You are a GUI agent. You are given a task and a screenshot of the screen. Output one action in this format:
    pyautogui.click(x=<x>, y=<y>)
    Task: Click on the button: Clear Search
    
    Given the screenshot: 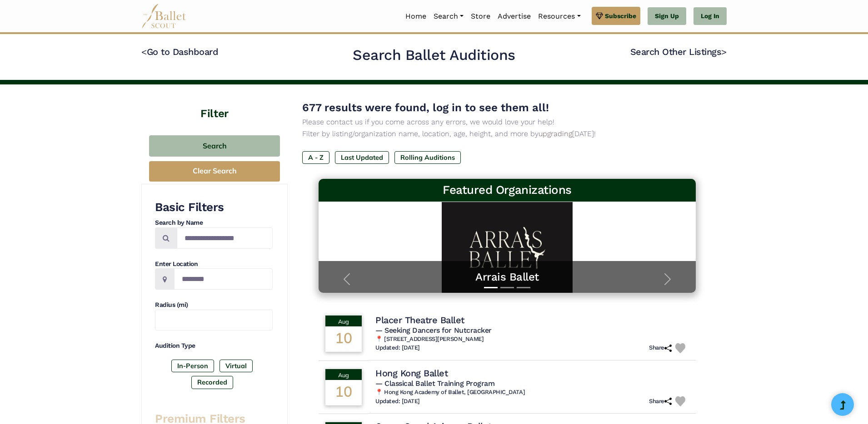 What is the action you would take?
    pyautogui.click(x=215, y=171)
    